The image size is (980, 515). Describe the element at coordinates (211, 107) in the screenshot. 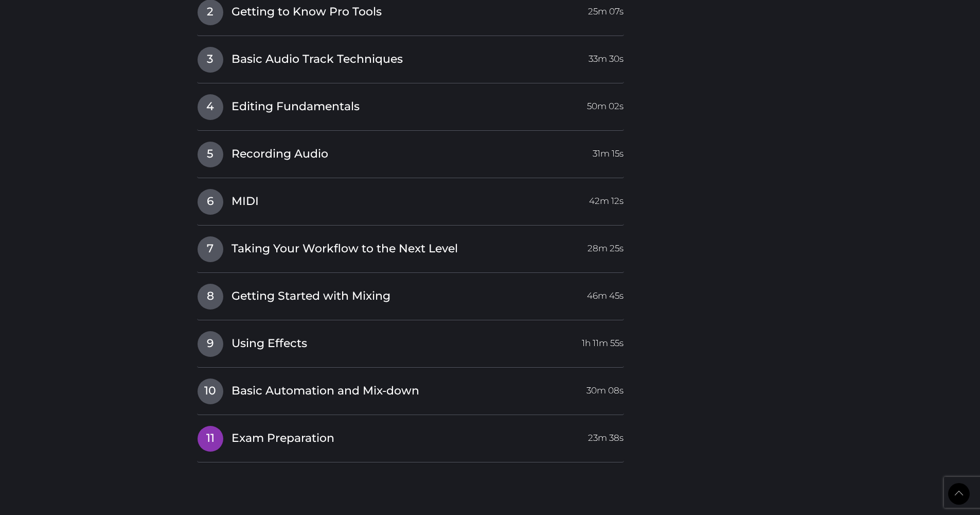

I see `span: 4` at that location.